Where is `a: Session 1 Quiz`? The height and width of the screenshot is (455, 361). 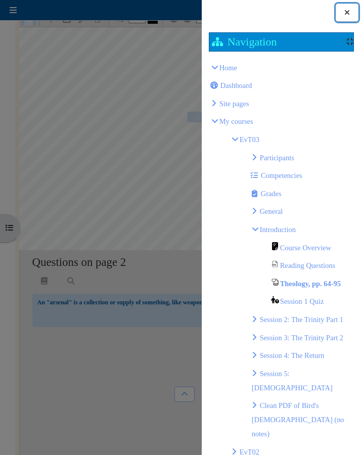
a: Session 1 Quiz is located at coordinates (297, 301).